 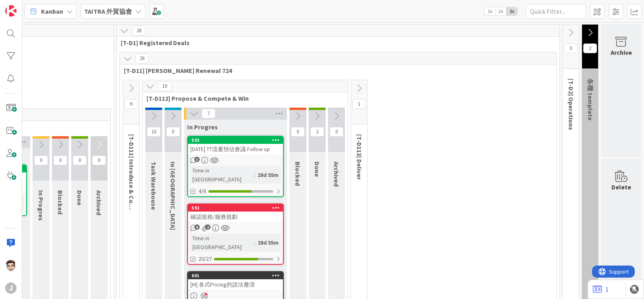 I want to click on span: [T-D112] Propose & Compete & Win, so click(x=242, y=98).